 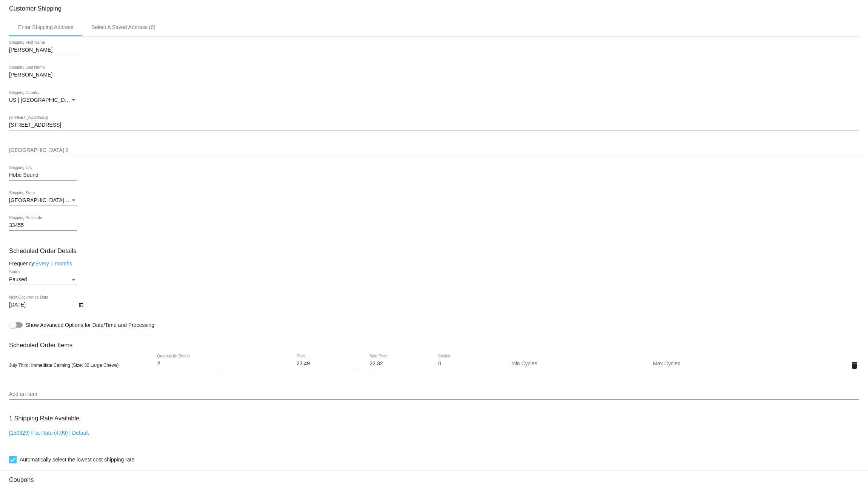 I want to click on input: Next Occurrence Date, so click(x=43, y=305).